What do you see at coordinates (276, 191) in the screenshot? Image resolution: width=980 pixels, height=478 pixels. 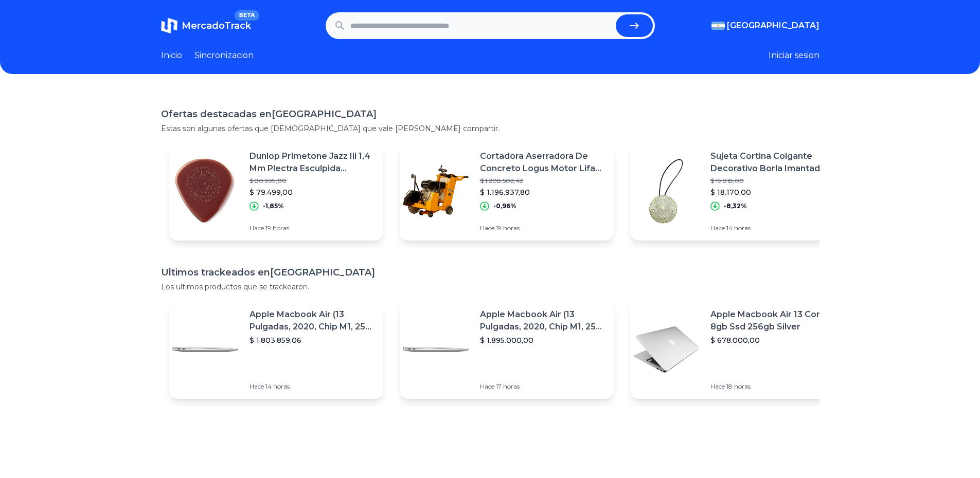 I see `a: Featured imageDunlop Primetone Jazz Iii 1,4 Mm Plectra Esculpida Paquete 3$ 80.999,00$ 79.499,00-...` at bounding box center [276, 191].